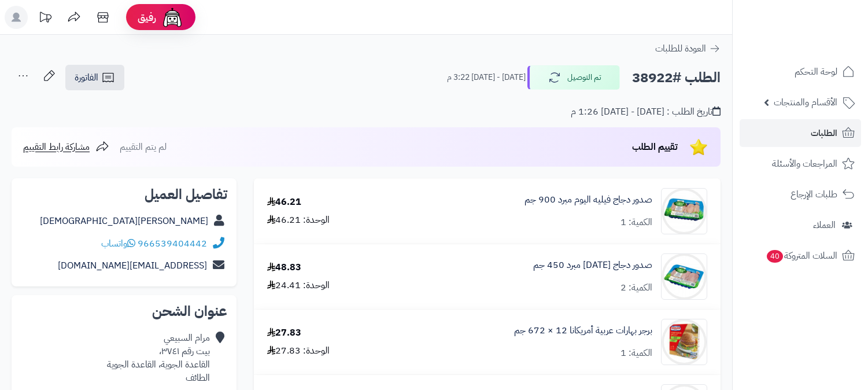  I want to click on div: الوحدة: 27.83, so click(298, 351).